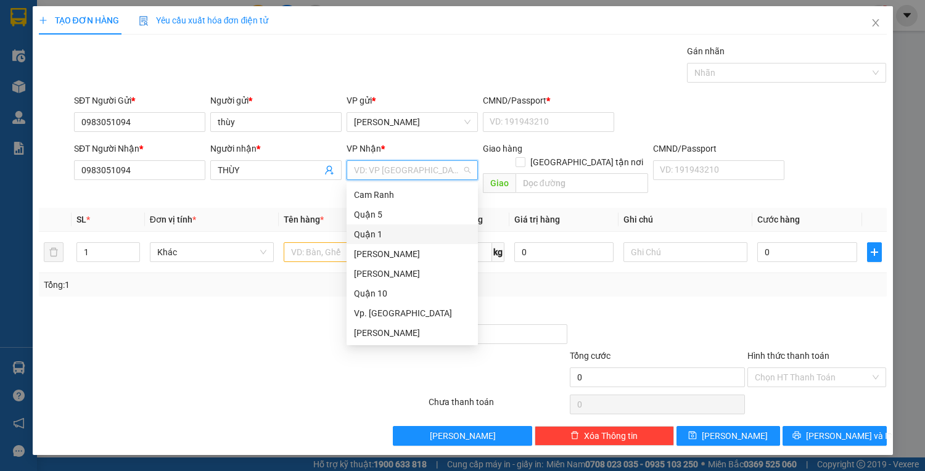  Describe the element at coordinates (329, 170) in the screenshot. I see `span: user-add` at that location.